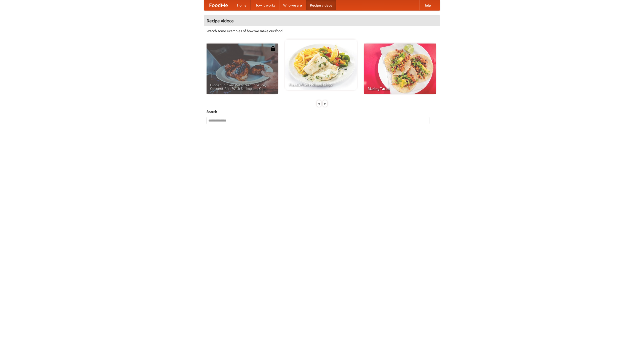  I want to click on h4: Recipe videos, so click(322, 21).